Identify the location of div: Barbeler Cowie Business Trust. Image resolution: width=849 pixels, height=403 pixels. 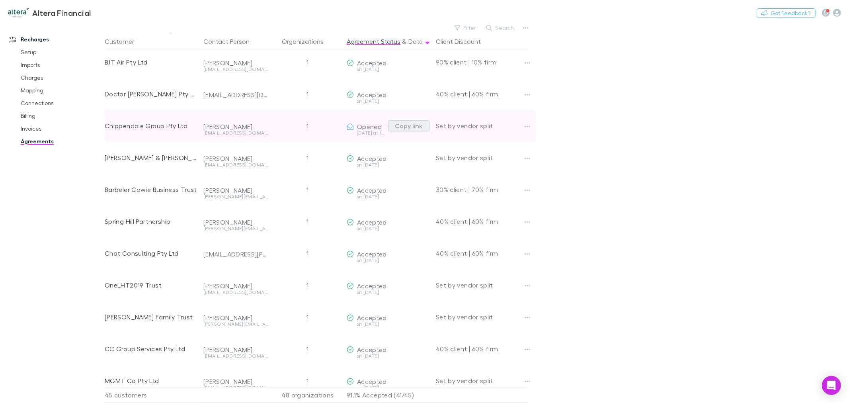
(151, 190).